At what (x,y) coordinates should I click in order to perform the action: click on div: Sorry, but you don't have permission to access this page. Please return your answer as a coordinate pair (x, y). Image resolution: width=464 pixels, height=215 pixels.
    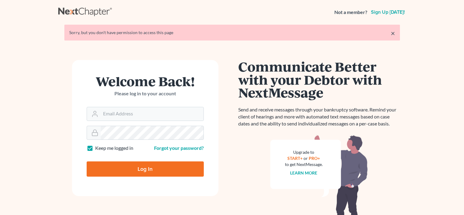
    Looking at the image, I should click on (232, 33).